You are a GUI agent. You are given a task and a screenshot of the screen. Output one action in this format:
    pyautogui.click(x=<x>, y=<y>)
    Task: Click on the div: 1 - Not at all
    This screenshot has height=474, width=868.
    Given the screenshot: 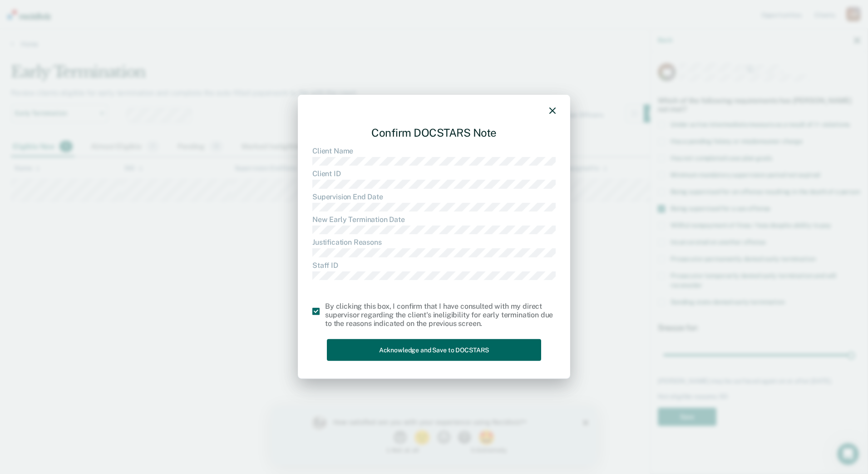 What is the action you would take?
    pyautogui.click(x=104, y=44)
    